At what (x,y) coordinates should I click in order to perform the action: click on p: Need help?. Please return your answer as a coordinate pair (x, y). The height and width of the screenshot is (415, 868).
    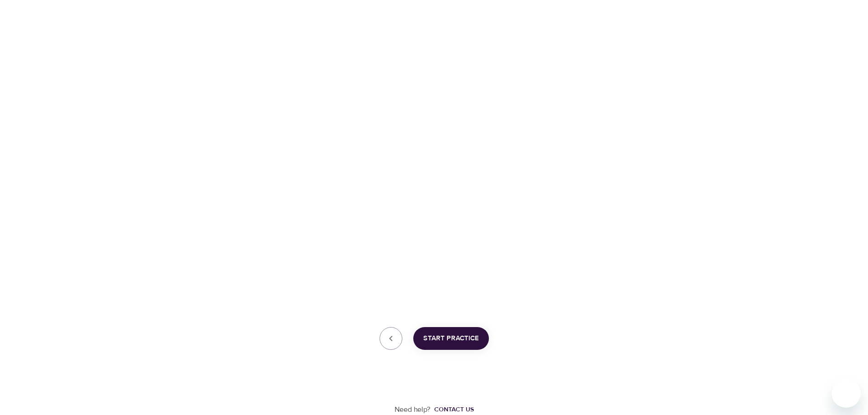
    Looking at the image, I should click on (412, 410).